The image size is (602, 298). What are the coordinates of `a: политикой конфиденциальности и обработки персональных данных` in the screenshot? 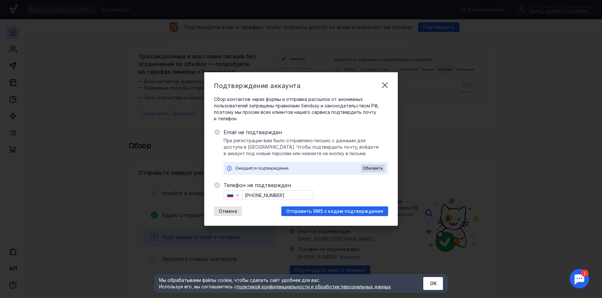 It's located at (314, 286).